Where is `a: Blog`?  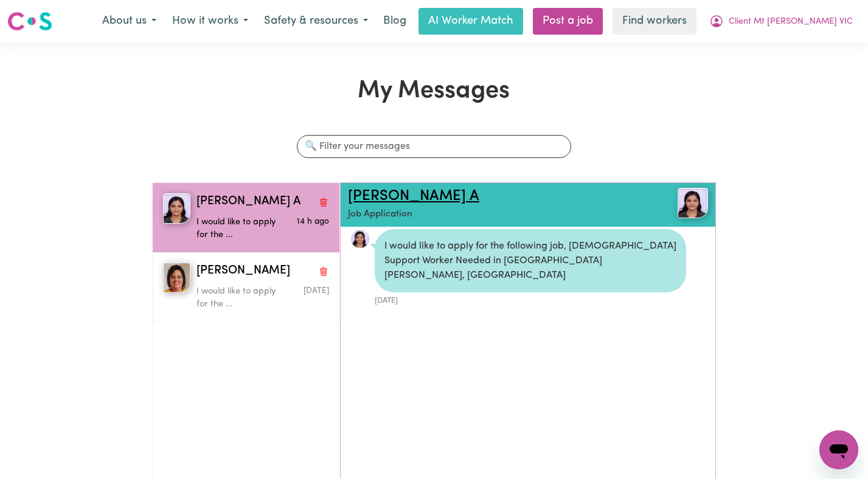
a: Blog is located at coordinates (395, 21).